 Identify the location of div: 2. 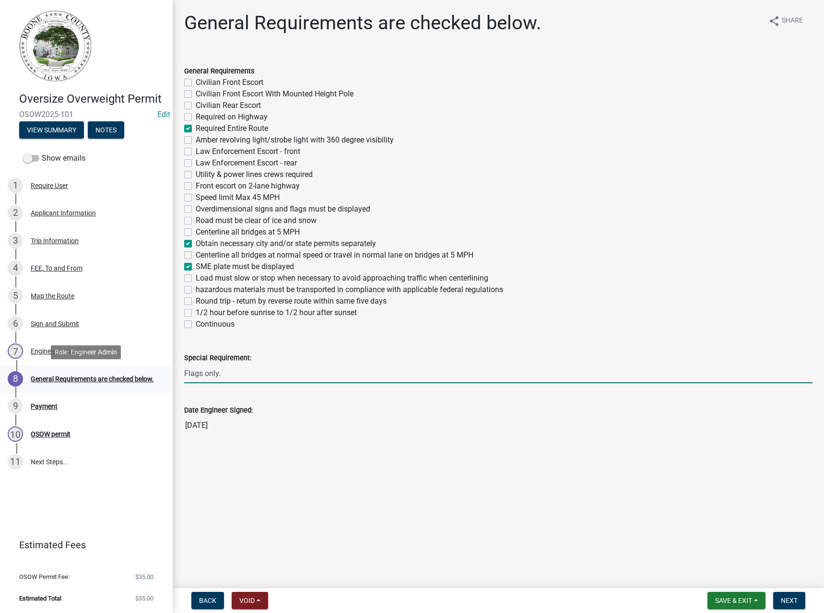
(15, 213).